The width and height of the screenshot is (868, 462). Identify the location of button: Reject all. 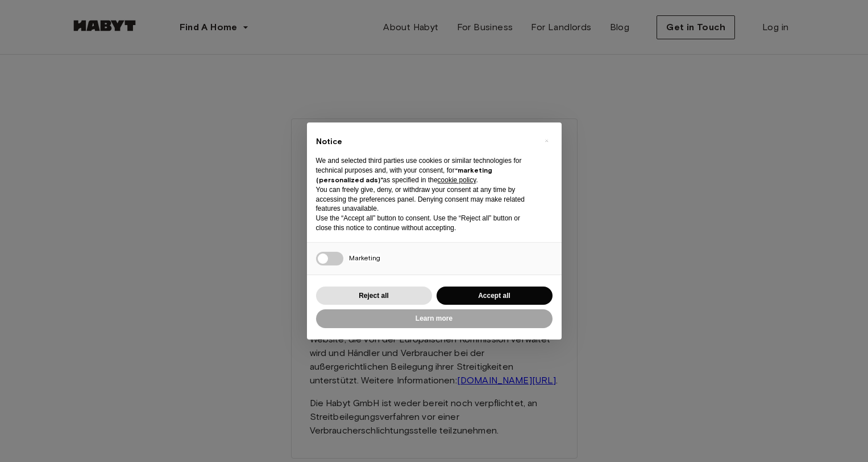
(374, 296).